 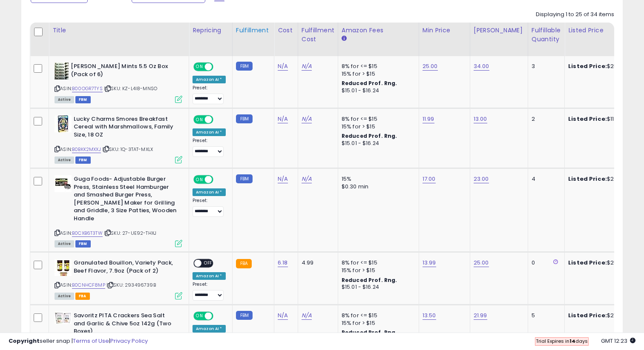 What do you see at coordinates (604, 179) in the screenshot?
I see `div: $23.00` at bounding box center [604, 179].